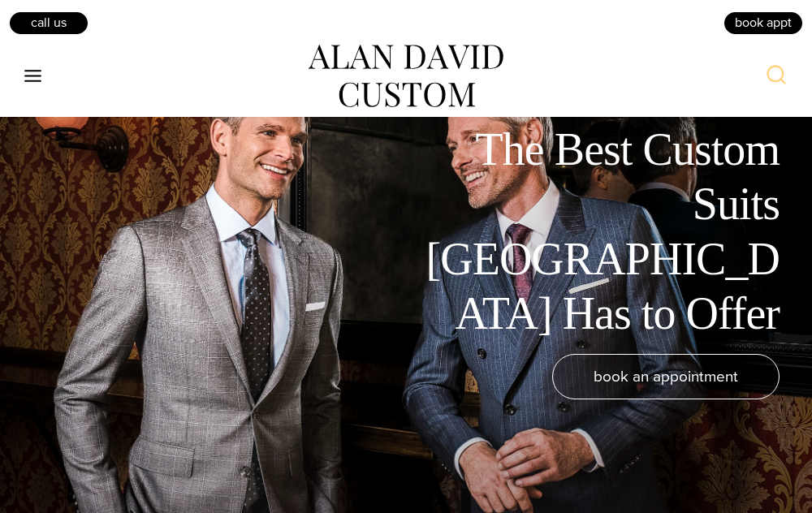  Describe the element at coordinates (666, 377) in the screenshot. I see `a: book an appointment` at that location.